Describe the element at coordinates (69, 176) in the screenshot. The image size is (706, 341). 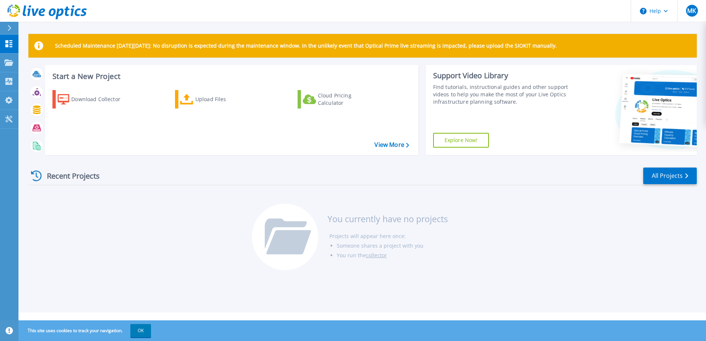
I see `div: Recent Projects` at that location.